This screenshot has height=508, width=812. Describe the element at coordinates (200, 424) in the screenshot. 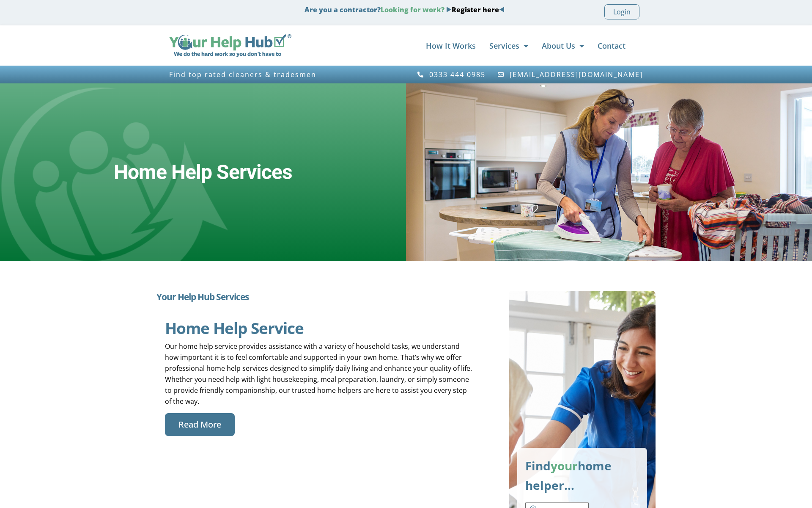

I see `a: Read More` at that location.